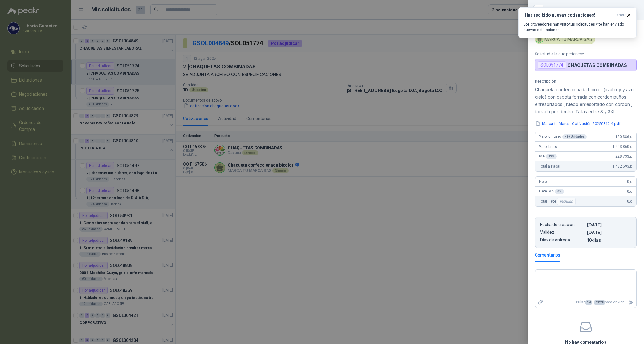 Image resolution: width=644 pixels, height=344 pixels. What do you see at coordinates (599, 302) in the screenshot?
I see `span: ENTER` at bounding box center [599, 302].